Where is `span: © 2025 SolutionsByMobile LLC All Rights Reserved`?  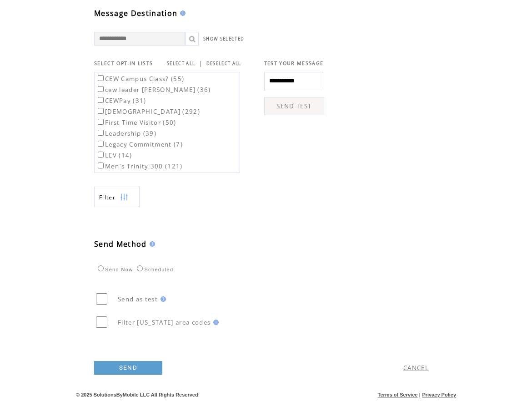
span: © 2025 SolutionsByMobile LLC All Rights Reserved is located at coordinates (137, 395).